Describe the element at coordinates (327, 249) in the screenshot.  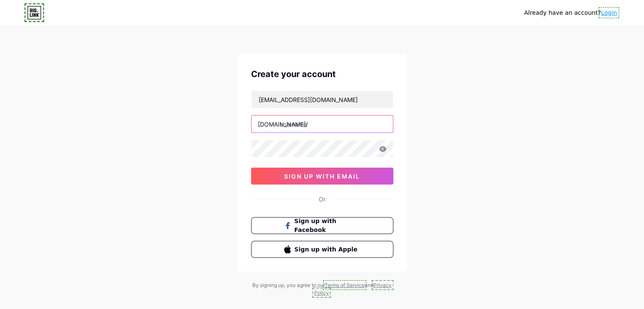
I see `span: Sign up with Apple` at that location.